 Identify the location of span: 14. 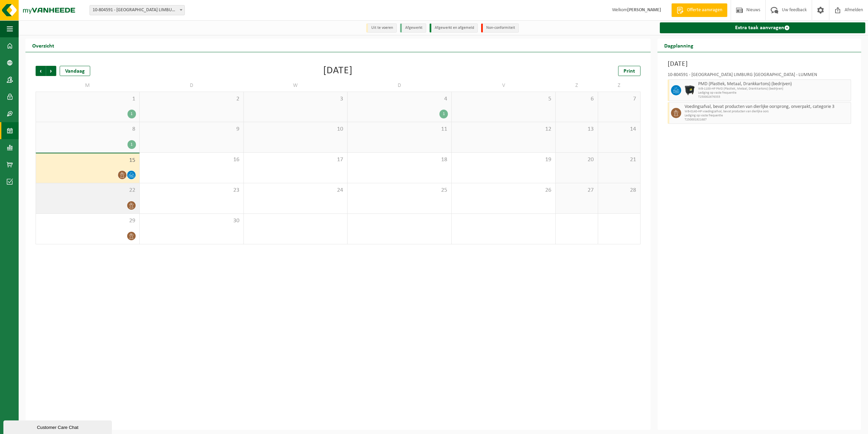
(619, 130).